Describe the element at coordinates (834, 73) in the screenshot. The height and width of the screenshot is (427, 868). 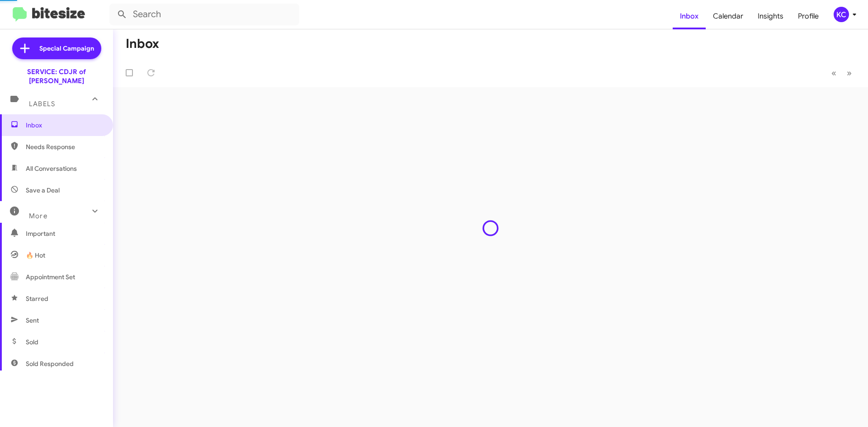
I see `button: Previous` at that location.